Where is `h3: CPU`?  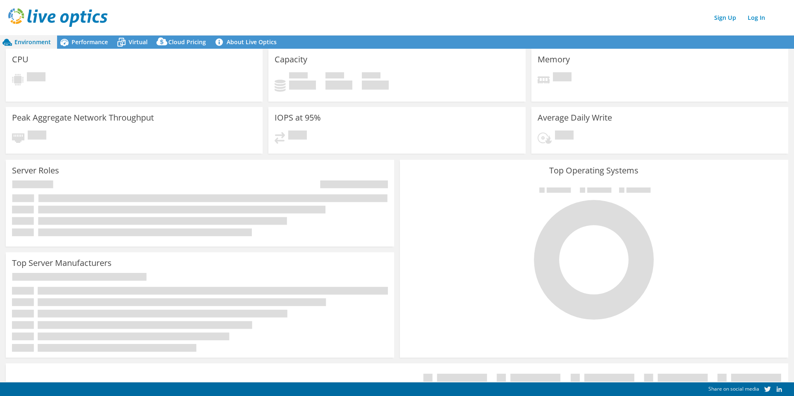 h3: CPU is located at coordinates (20, 60).